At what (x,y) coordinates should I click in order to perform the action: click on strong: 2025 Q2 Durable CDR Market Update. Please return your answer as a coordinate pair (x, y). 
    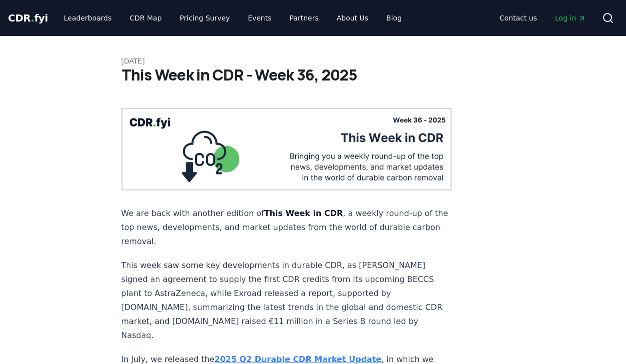
    Looking at the image, I should click on (298, 358).